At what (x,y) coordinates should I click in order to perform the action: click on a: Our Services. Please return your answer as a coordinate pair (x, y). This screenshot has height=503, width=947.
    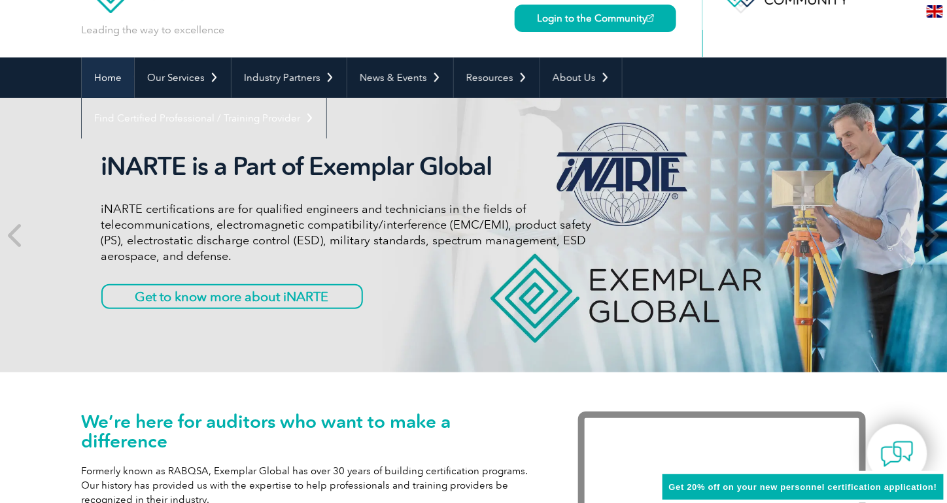
    Looking at the image, I should click on (182, 78).